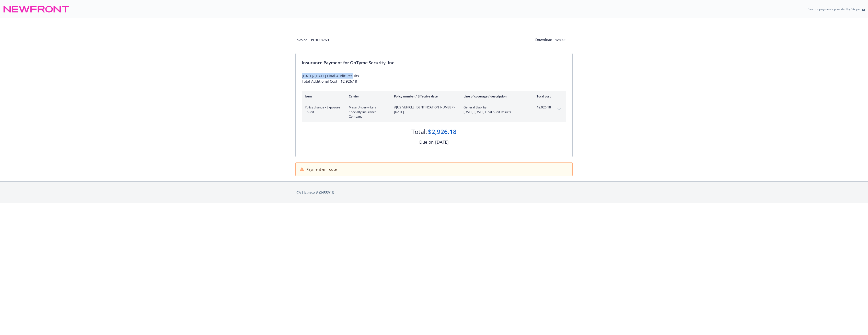 This screenshot has width=868, height=335. What do you see at coordinates (322, 169) in the screenshot?
I see `span: Payment en route` at bounding box center [322, 169].